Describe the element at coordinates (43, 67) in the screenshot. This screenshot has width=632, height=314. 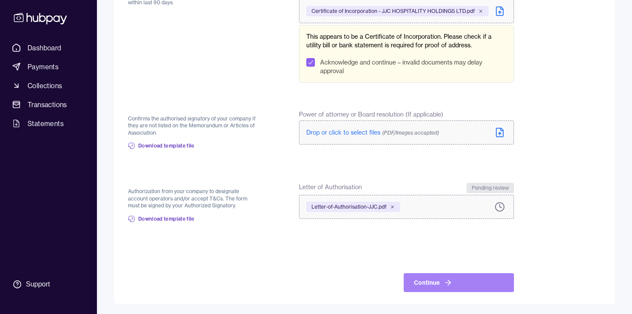
I see `span: Payments` at that location.